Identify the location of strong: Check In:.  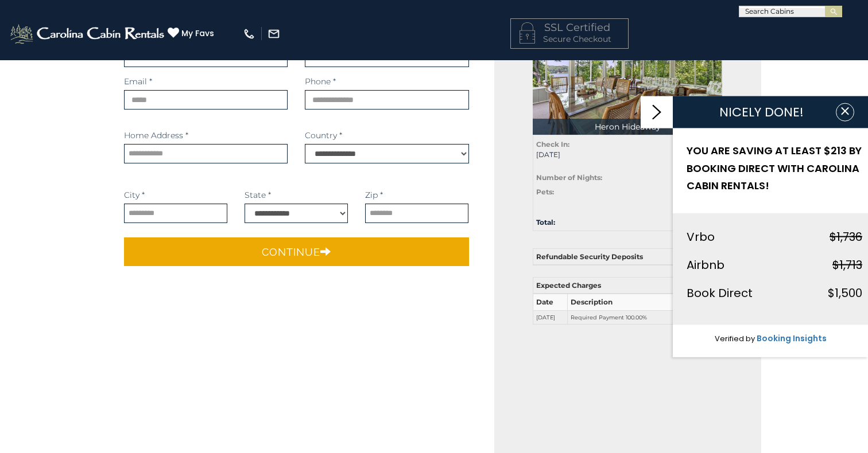
(553, 144).